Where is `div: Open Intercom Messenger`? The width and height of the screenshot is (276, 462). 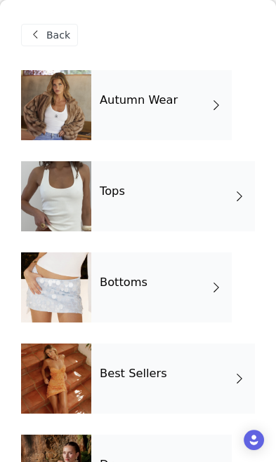
div: Open Intercom Messenger is located at coordinates (253, 440).